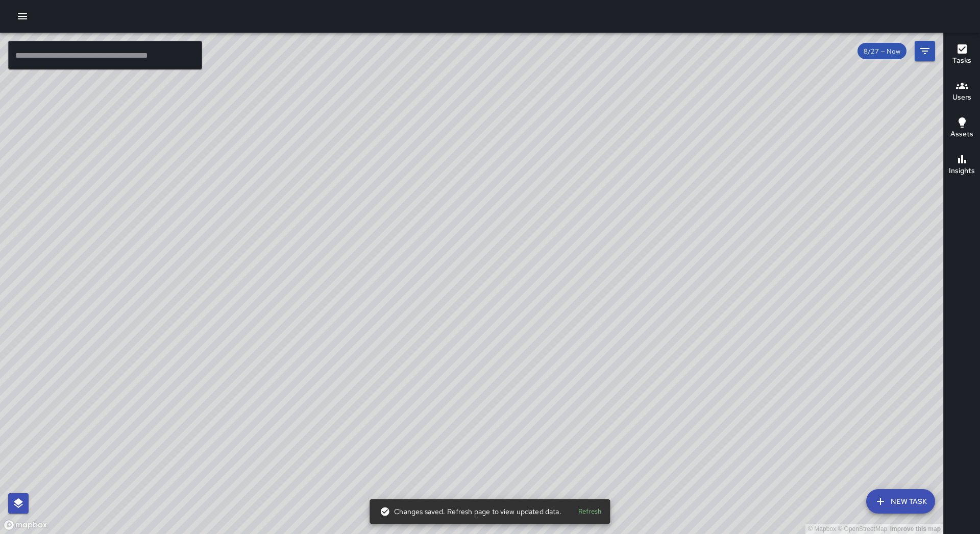 This screenshot has width=980, height=534. What do you see at coordinates (901, 501) in the screenshot?
I see `button: New Task` at bounding box center [901, 501].